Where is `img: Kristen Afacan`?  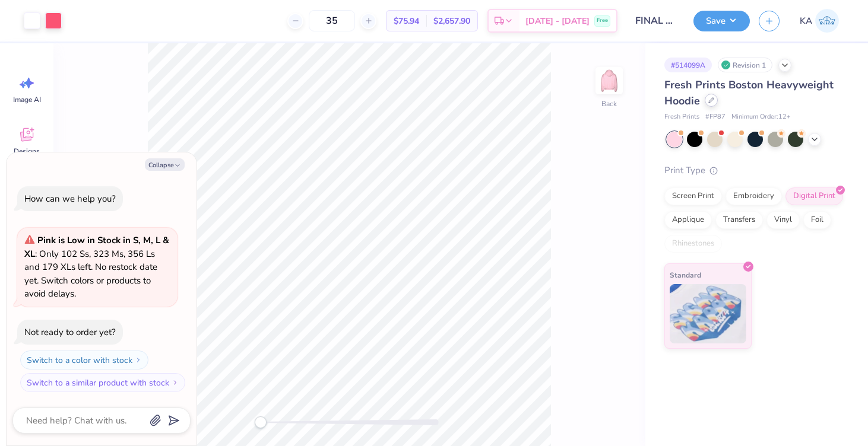 img: Kristen Afacan is located at coordinates (827, 21).